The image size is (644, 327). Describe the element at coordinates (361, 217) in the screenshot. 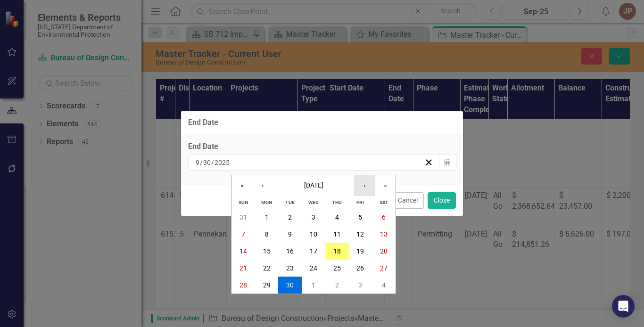

I see `button: September 5, 2025` at that location.